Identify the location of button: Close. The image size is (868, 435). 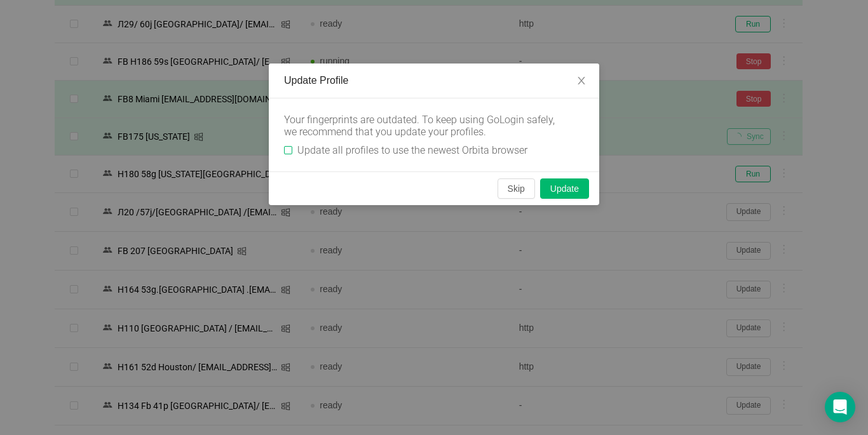
(582, 81).